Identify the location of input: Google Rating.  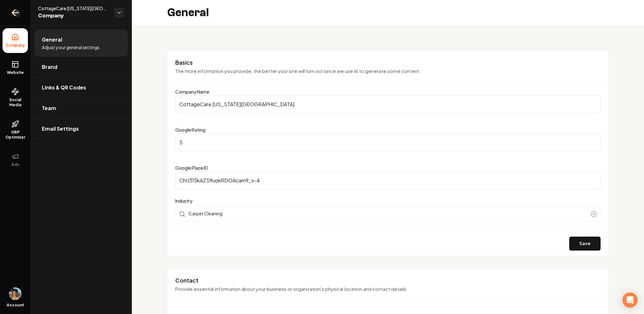
(389, 143).